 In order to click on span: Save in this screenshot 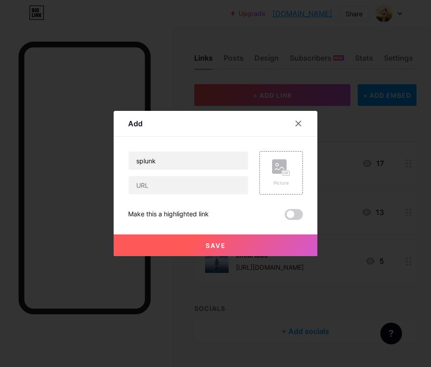, I will do `click(216, 245)`.